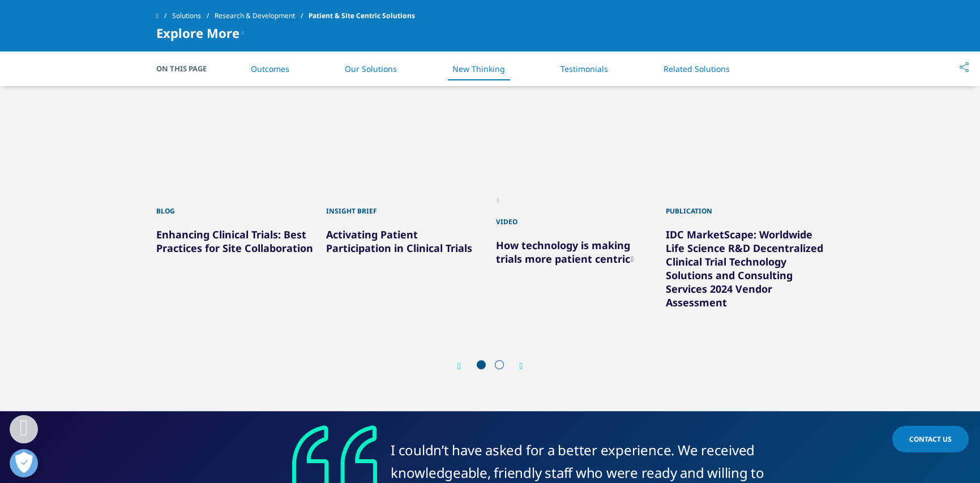 The image size is (980, 483). I want to click on a: IDC MarketScape: Worldwide Life Science R&D Decentralized Clinical Trial Technology Solutions and..., so click(745, 268).